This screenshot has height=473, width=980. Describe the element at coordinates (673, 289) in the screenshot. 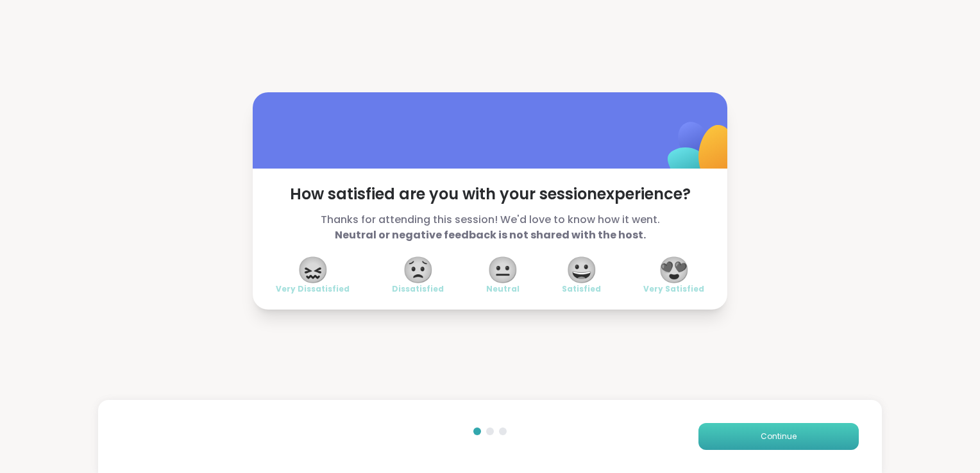

I see `span: Very Satisfied` at that location.